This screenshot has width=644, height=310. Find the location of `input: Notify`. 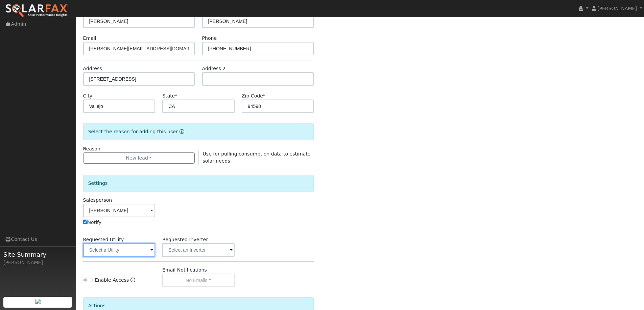

input: Notify is located at coordinates (85, 222).